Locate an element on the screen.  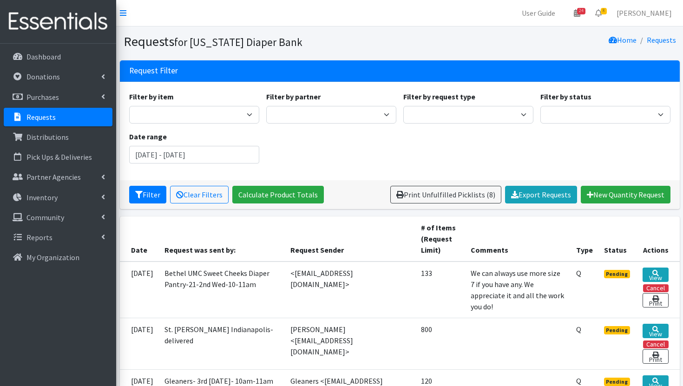
a: 8 is located at coordinates (598, 13).